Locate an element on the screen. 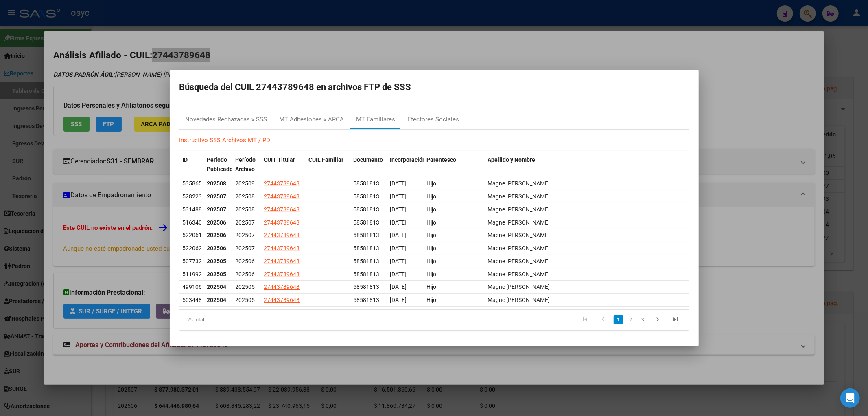 The width and height of the screenshot is (868, 416). span: CUIL Familiar is located at coordinates (327, 160).